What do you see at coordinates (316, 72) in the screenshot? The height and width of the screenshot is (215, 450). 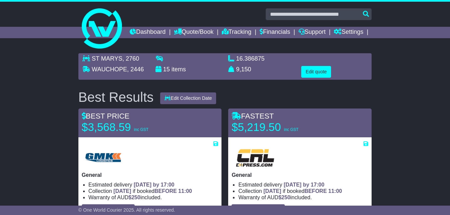 I see `button: Edit quote` at bounding box center [316, 72].